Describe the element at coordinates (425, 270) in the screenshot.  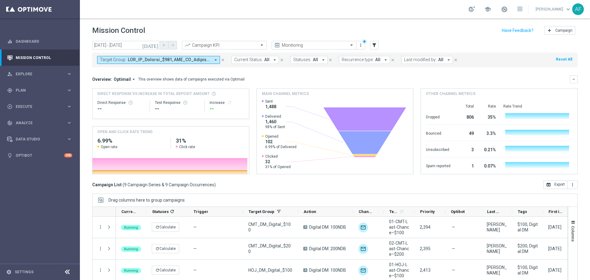
I see `span: 2,413` at that location.